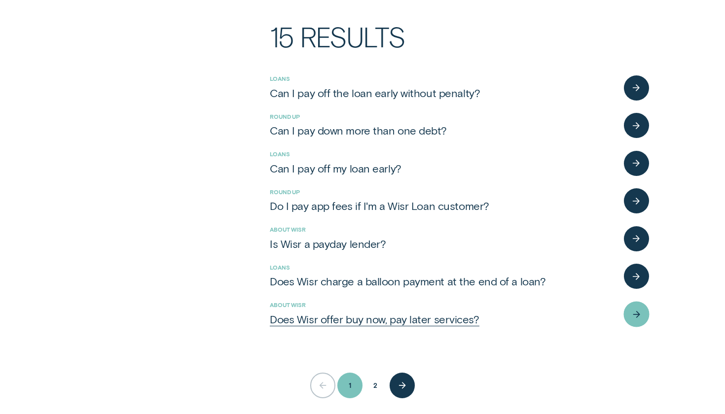 This screenshot has width=725, height=414. I want to click on a: Does Wisr offer buy now, pay later services?, so click(444, 319).